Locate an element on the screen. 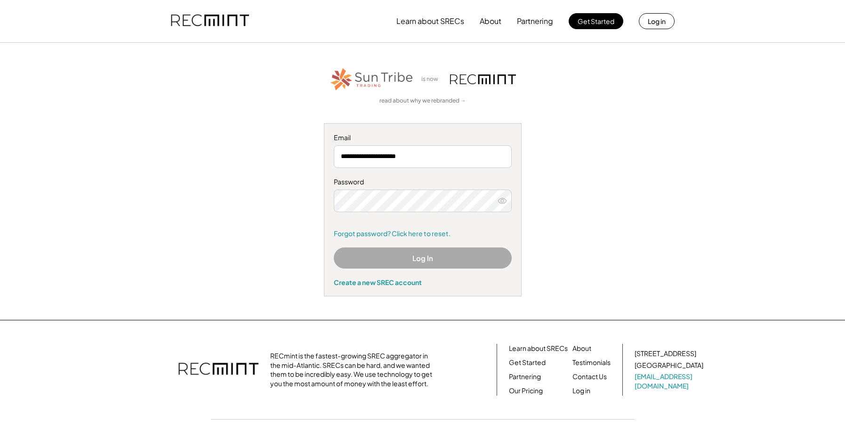  a: Forgot password? Click here to reset. is located at coordinates (423, 234).